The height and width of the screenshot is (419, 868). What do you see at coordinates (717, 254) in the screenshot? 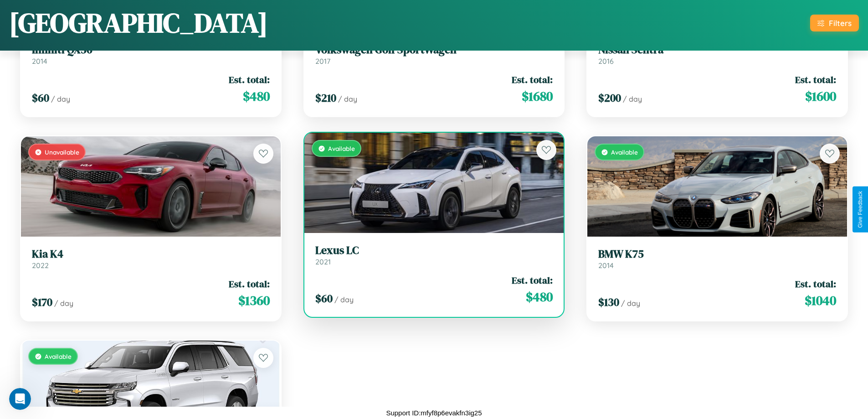
I see `h3: BMW K75` at bounding box center [717, 254].